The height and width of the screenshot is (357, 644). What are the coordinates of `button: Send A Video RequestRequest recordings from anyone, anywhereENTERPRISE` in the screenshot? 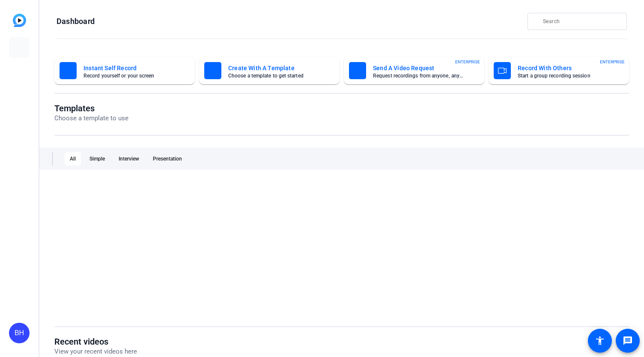 It's located at (415, 71).